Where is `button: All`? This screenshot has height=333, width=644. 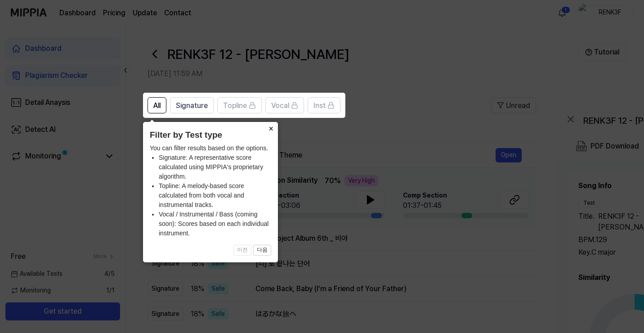 button: All is located at coordinates (157, 105).